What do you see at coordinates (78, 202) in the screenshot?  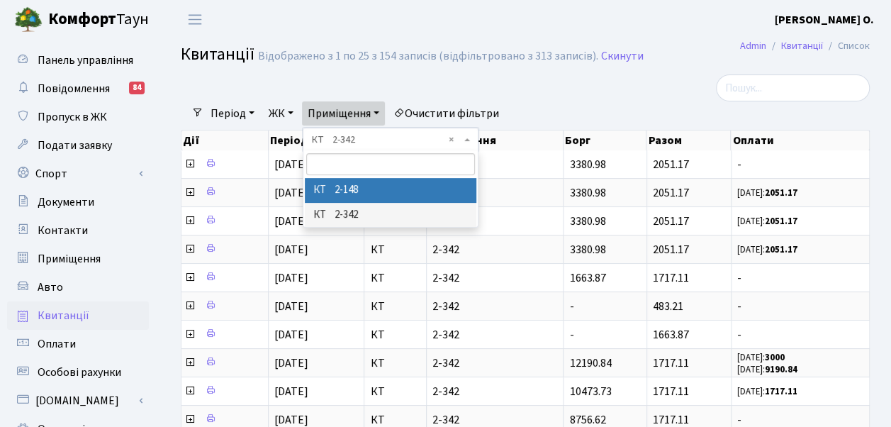 I see `a: Документи` at bounding box center [78, 202].